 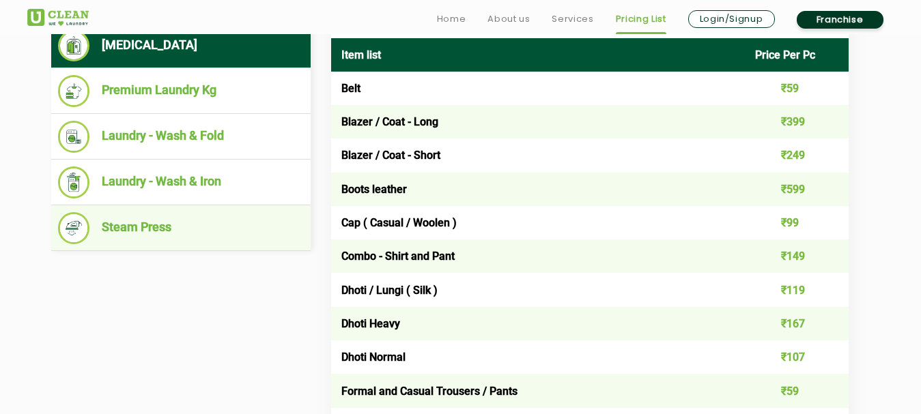 What do you see at coordinates (74, 91) in the screenshot?
I see `img: Premium Laundry Kg` at bounding box center [74, 91].